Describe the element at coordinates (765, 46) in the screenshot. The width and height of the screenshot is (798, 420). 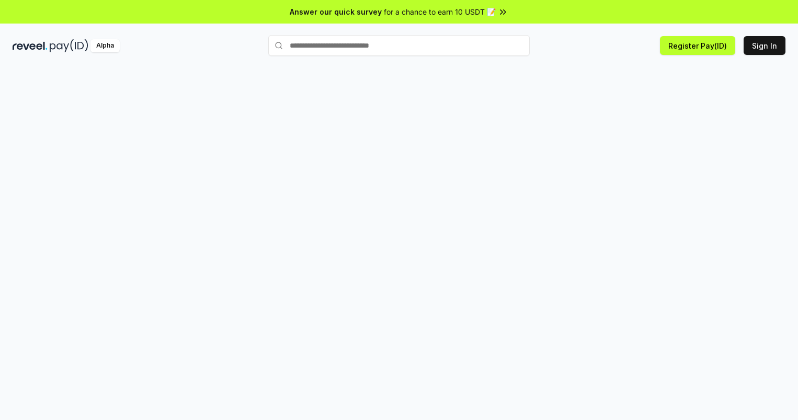
I see `button: Sign In` at that location.